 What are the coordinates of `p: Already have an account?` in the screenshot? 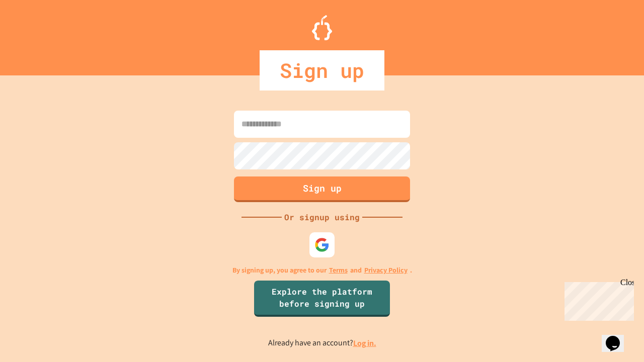 It's located at (322, 343).